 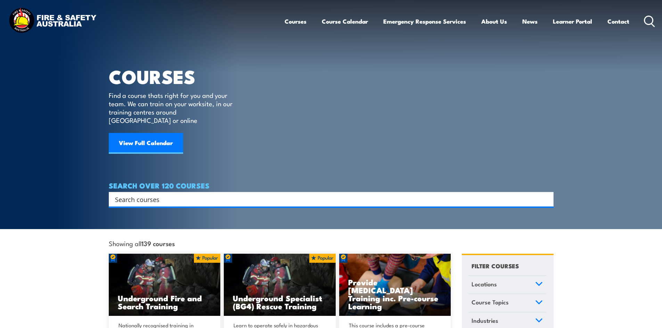 I want to click on a: Underground Fire and Search Training, so click(x=165, y=285).